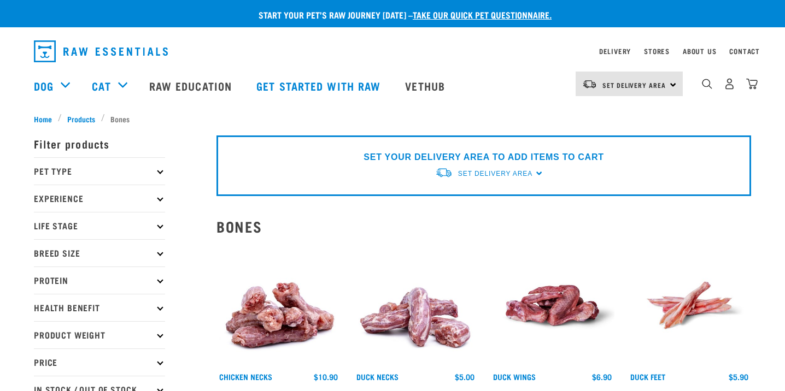 Image resolution: width=785 pixels, height=391 pixels. I want to click on a: Duck Wings, so click(515, 377).